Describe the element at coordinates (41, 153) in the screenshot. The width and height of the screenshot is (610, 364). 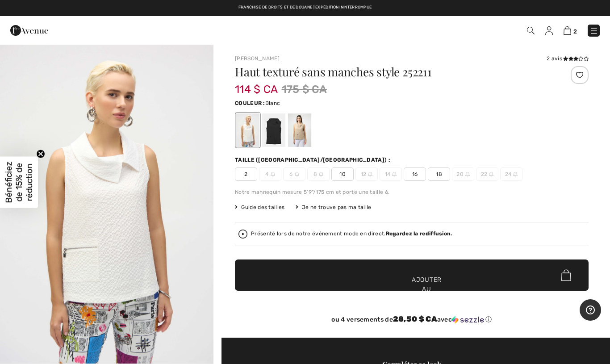
I see `button: Fermer le teaser` at that location.